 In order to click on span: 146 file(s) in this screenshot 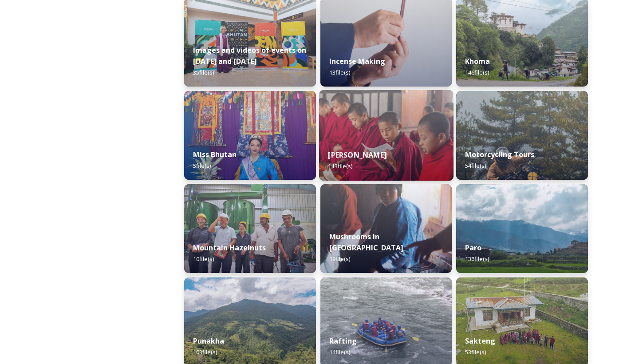, I will do `click(477, 72)`.